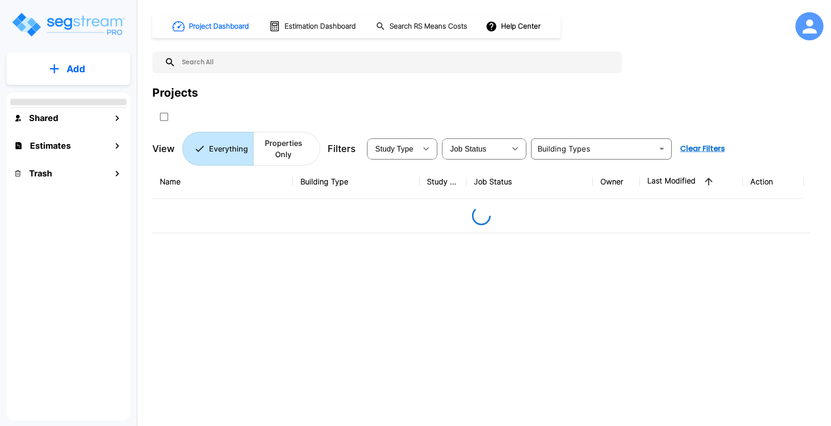 The height and width of the screenshot is (426, 831). I want to click on span: Study Type, so click(394, 149).